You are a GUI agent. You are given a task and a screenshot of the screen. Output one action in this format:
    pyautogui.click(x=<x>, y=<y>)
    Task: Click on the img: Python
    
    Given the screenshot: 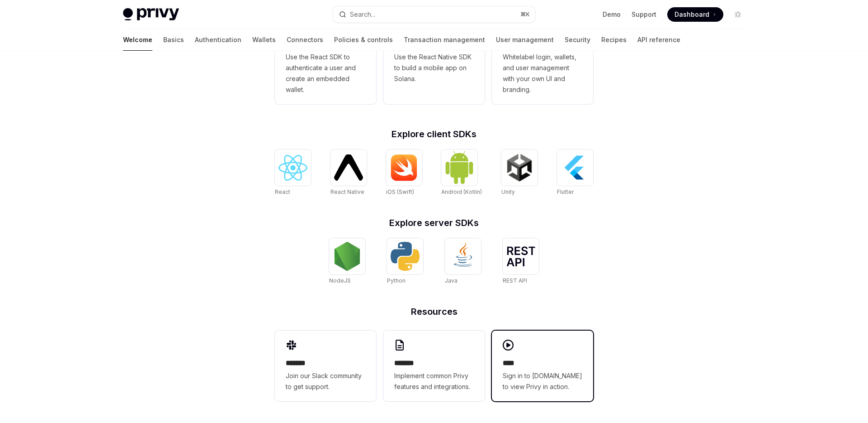 What is the action you would take?
    pyautogui.click(x=405, y=256)
    